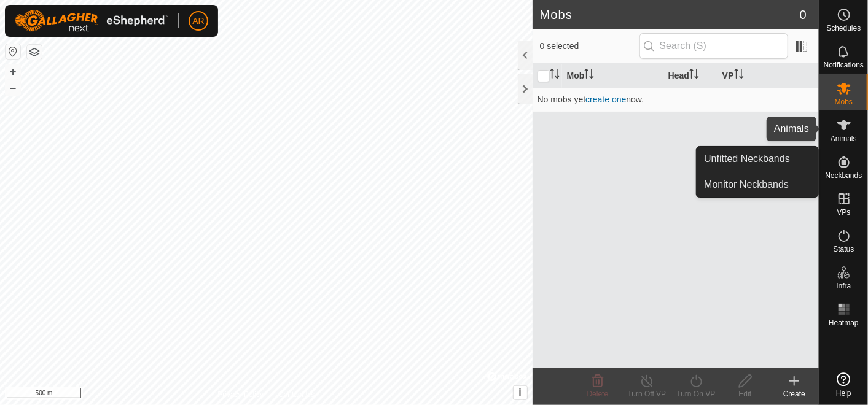  Describe the element at coordinates (794, 395) in the screenshot. I see `div: Create` at that location.